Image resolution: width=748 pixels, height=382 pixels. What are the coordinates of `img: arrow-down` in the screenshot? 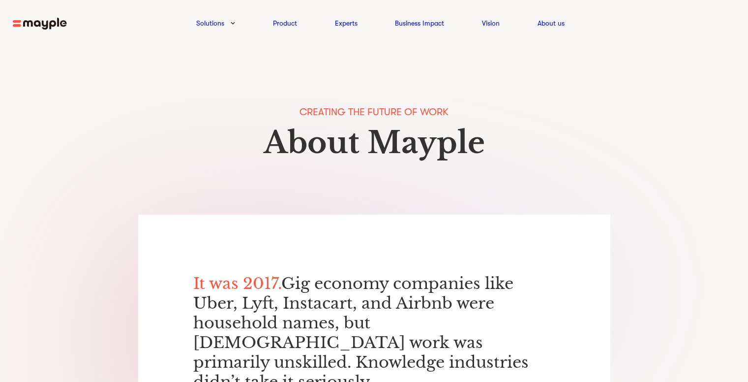 It's located at (233, 23).